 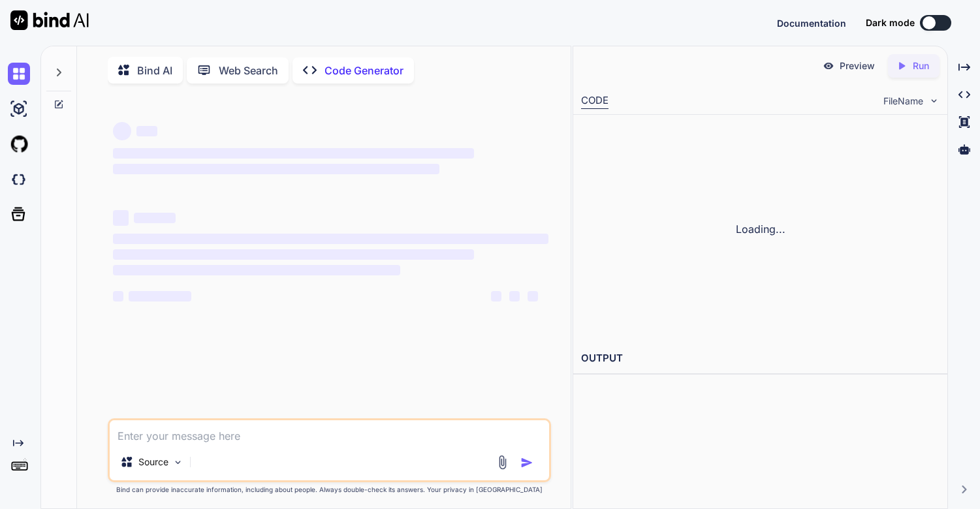 I want to click on span: FileName, so click(x=903, y=101).